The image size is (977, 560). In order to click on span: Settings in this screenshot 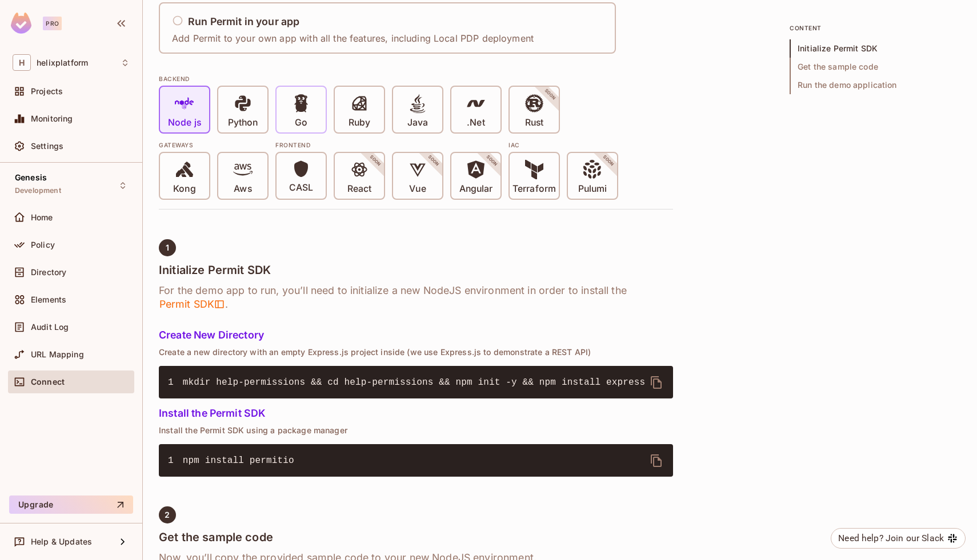, I will do `click(47, 146)`.